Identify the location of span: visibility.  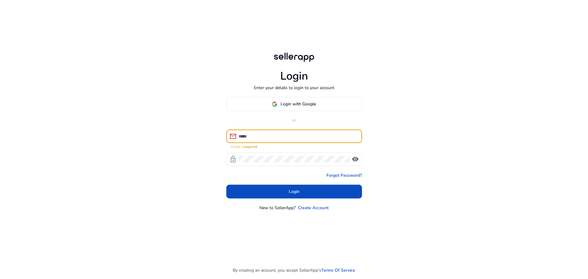
(355, 159).